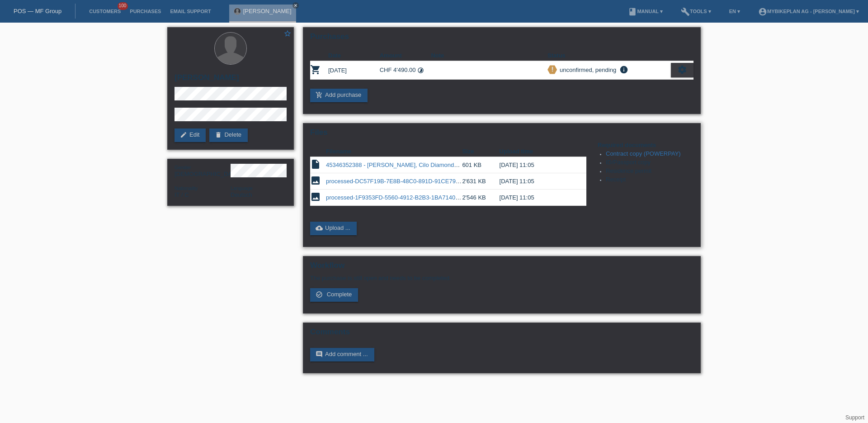 The width and height of the screenshot is (868, 423). I want to click on i: POSP00028437, so click(315, 70).